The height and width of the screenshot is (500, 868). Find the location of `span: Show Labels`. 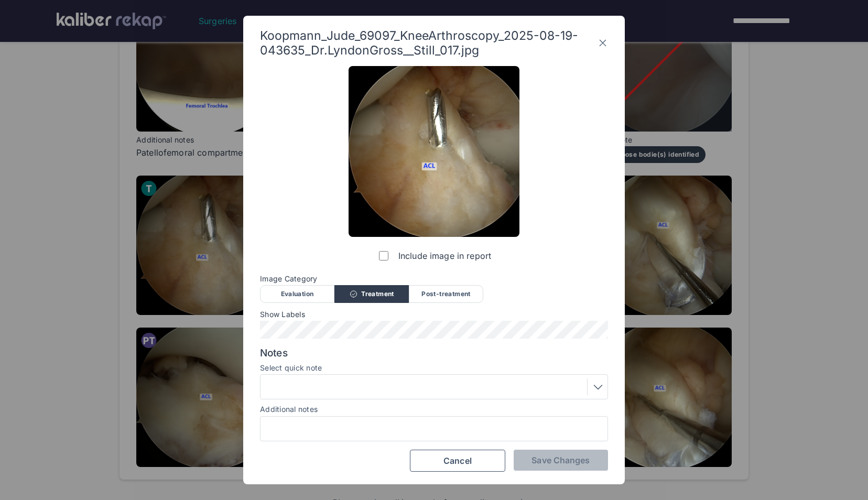

span: Show Labels is located at coordinates (434, 315).